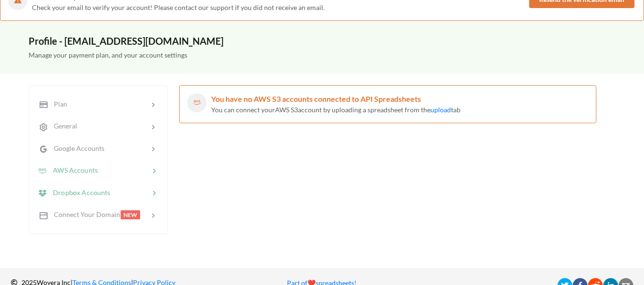 The height and width of the screenshot is (285, 644). I want to click on span: NEW, so click(130, 215).